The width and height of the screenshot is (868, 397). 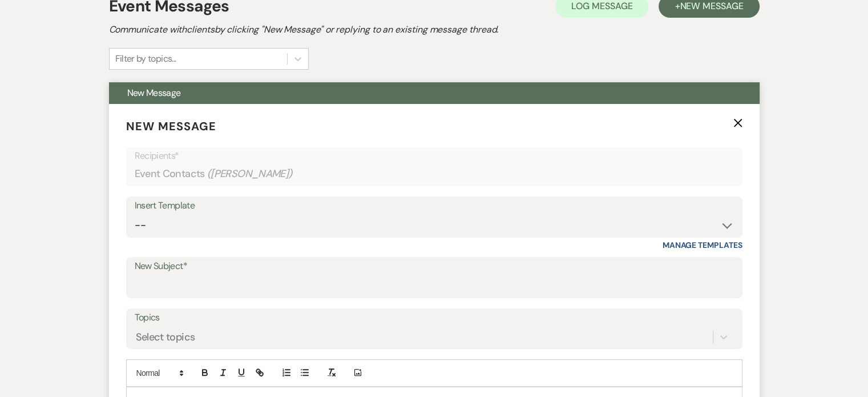 What do you see at coordinates (435, 30) in the screenshot?
I see `h2: Communicate with clients by clicking "New Message" or replying to an existing message thread.` at bounding box center [435, 30].